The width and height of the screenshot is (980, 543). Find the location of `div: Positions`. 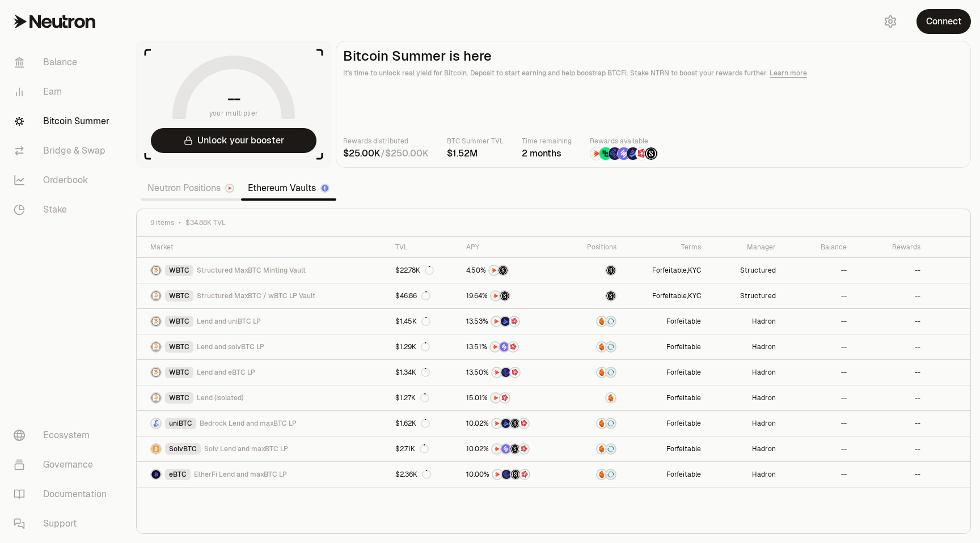

div: Positions is located at coordinates (594, 247).